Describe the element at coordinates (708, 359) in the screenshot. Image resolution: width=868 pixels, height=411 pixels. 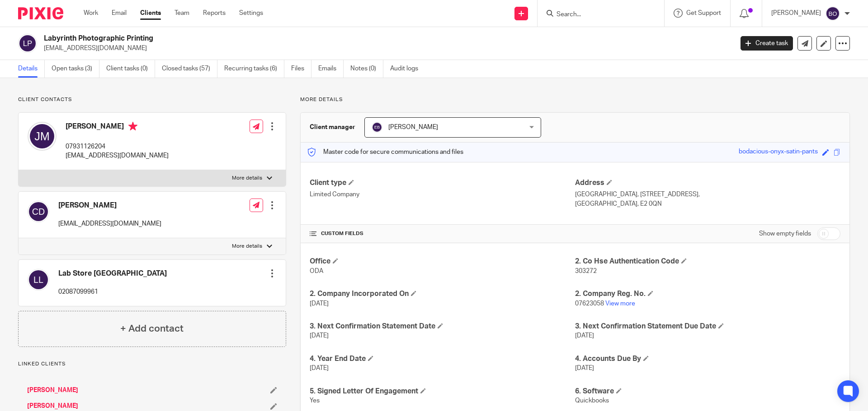
I see `h4: 4. Accounts Due By` at that location.